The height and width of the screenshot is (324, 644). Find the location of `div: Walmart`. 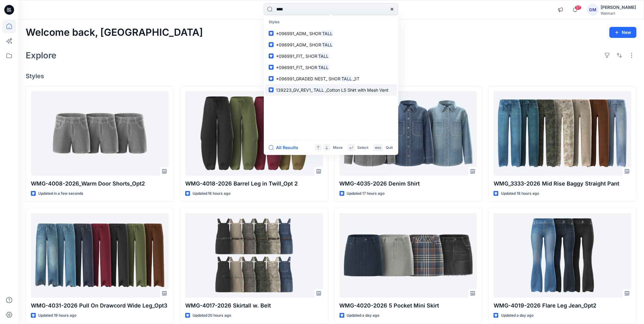

div: Walmart is located at coordinates (619, 13).